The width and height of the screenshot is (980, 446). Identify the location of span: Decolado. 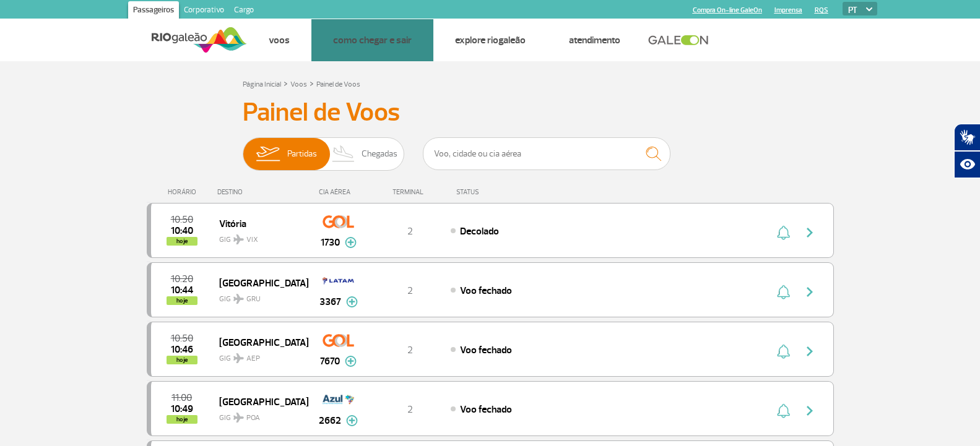
(479, 231).